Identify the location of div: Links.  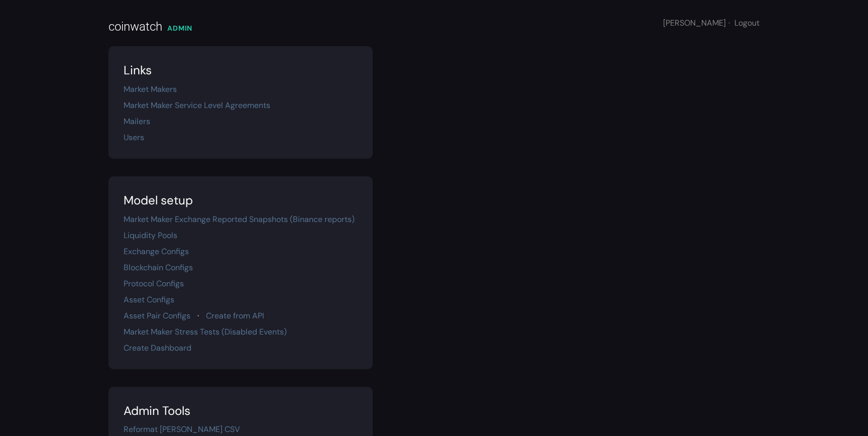
(240, 70).